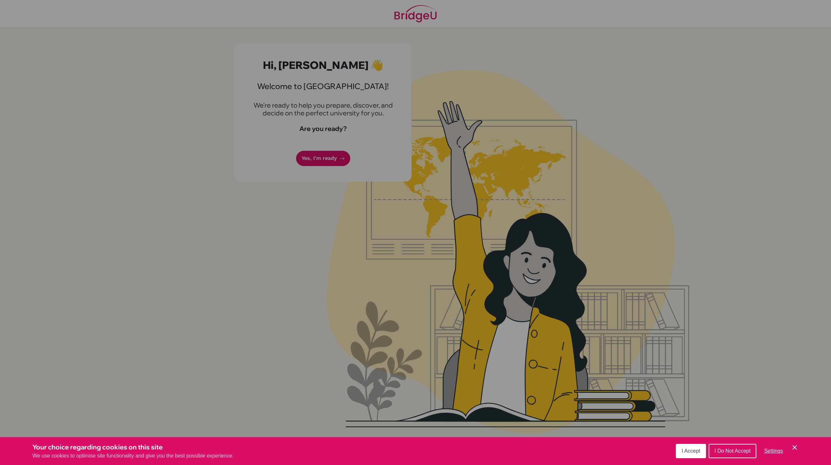 Image resolution: width=831 pixels, height=465 pixels. What do you see at coordinates (133, 456) in the screenshot?
I see `p: We use cookies to optimise site functionality and give you the best possible experience.` at bounding box center [133, 456].